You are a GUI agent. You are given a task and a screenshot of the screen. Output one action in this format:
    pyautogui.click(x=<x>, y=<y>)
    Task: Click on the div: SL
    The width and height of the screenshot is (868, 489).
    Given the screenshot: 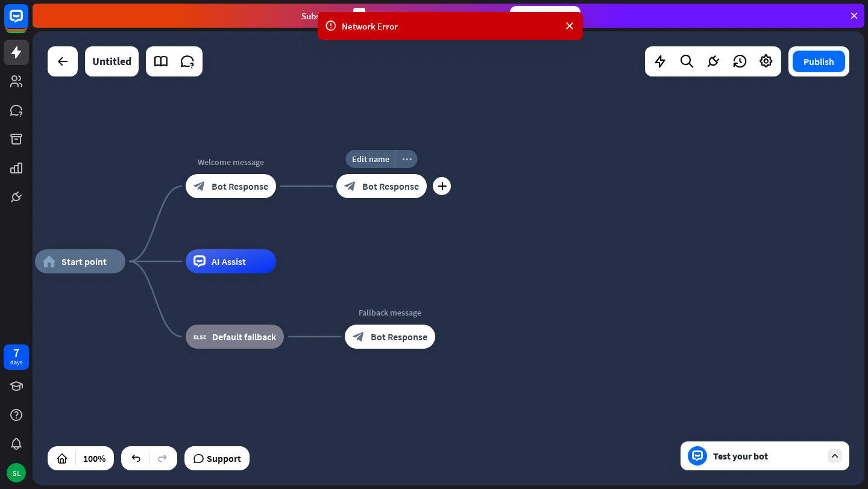 What is the action you would take?
    pyautogui.click(x=16, y=473)
    